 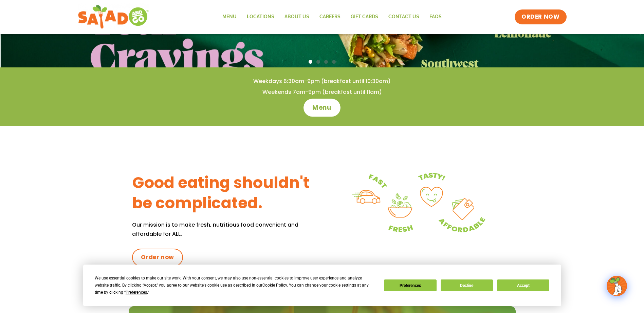 I want to click on span: Menu, so click(x=322, y=108).